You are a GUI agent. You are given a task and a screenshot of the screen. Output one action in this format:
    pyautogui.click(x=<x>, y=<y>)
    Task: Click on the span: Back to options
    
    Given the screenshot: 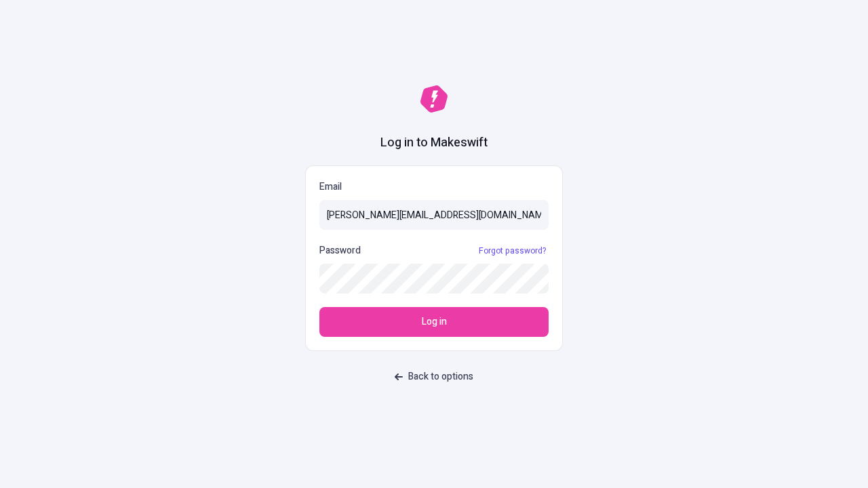 What is the action you would take?
    pyautogui.click(x=441, y=377)
    